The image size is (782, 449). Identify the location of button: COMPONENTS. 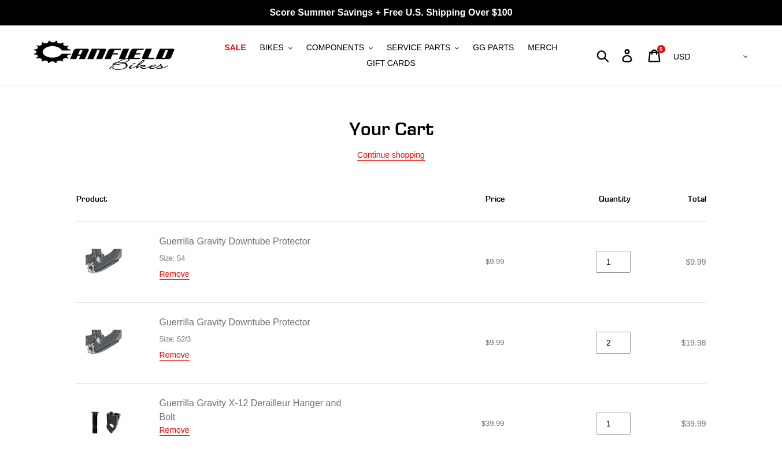
(339, 47).